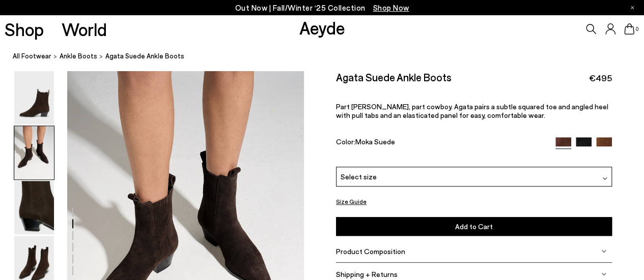 Image resolution: width=644 pixels, height=280 pixels. Describe the element at coordinates (34, 152) in the screenshot. I see `img: Agata Suede Ankle Boots - Image 2` at that location.